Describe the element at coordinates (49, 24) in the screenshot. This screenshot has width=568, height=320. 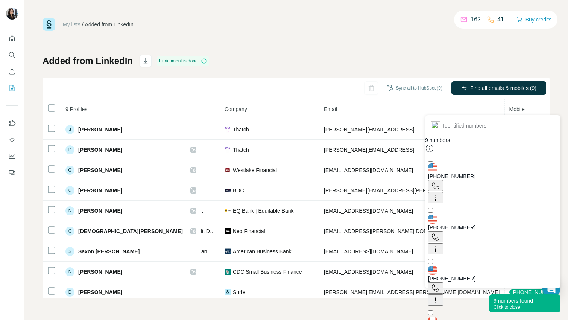
I see `img: Surfe Logo` at that location.